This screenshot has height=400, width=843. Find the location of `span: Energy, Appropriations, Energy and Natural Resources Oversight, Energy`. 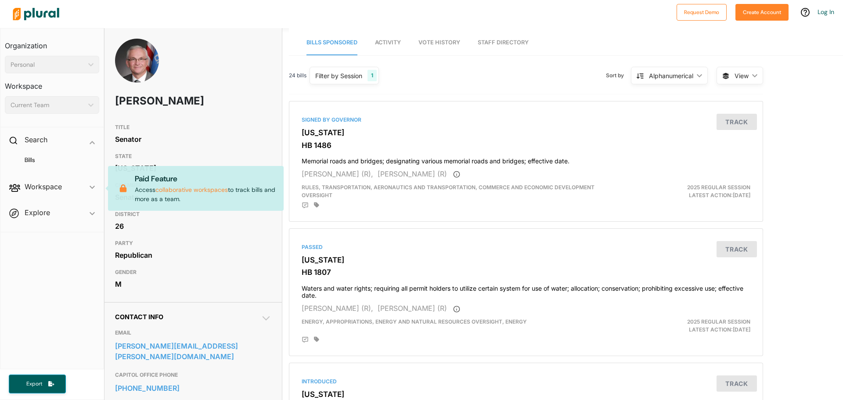

span: Energy, Appropriations, Energy and Natural Resources Oversight, Energy is located at coordinates (414, 321).